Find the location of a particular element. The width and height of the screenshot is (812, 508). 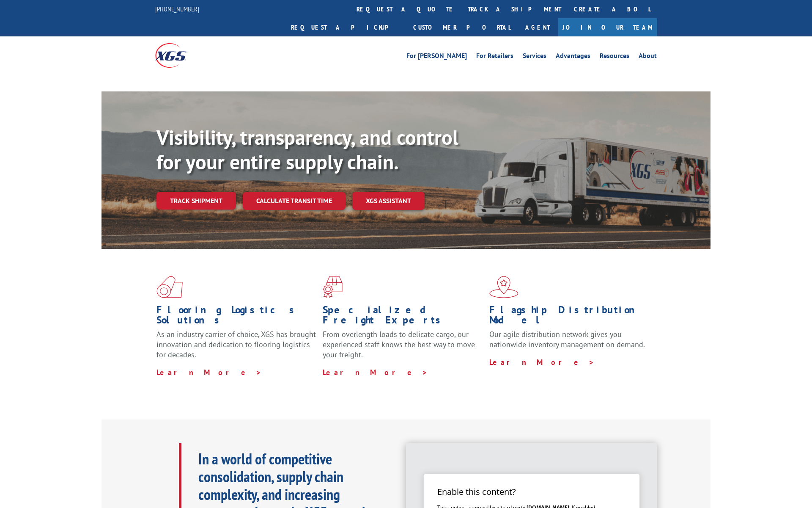

a: Calculate transit time is located at coordinates (293, 201).